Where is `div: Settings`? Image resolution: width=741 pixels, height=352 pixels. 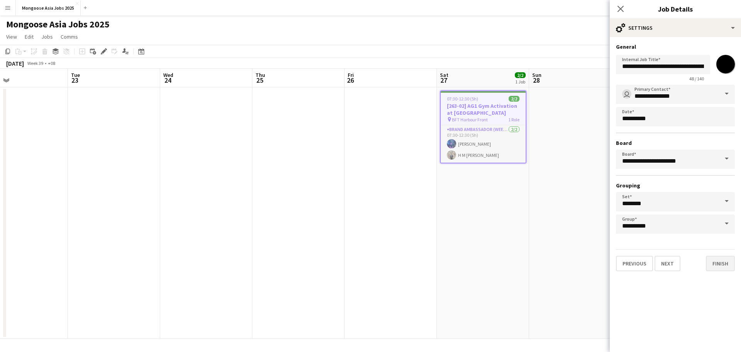
div: Settings is located at coordinates (676, 28).